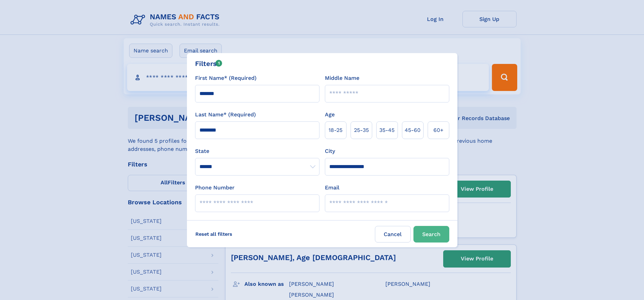 Image resolution: width=644 pixels, height=300 pixels. What do you see at coordinates (332, 188) in the screenshot?
I see `label: Email` at bounding box center [332, 188].